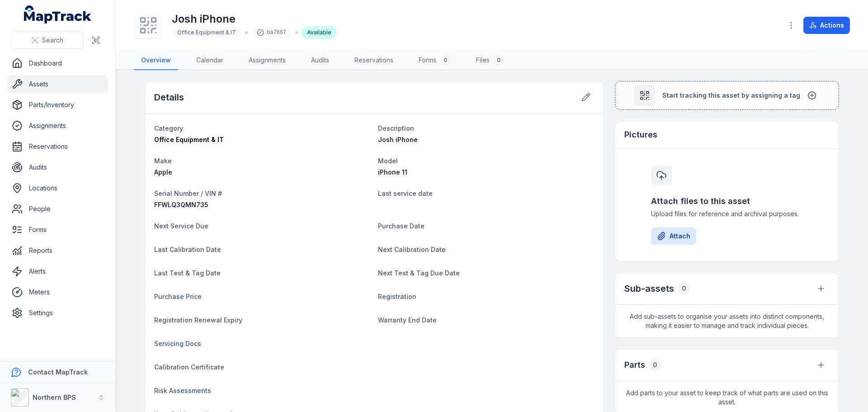  I want to click on a: Forms0, so click(434, 61).